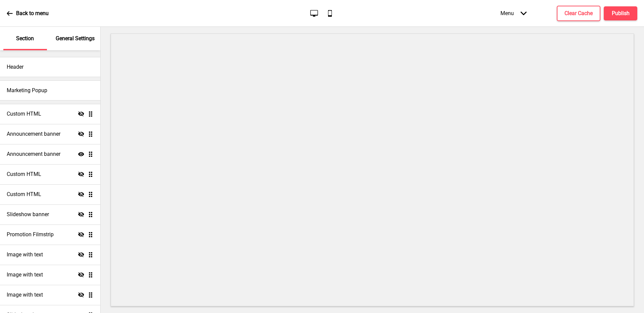 The width and height of the screenshot is (644, 313). Describe the element at coordinates (620, 14) in the screenshot. I see `h4: Publish` at that location.